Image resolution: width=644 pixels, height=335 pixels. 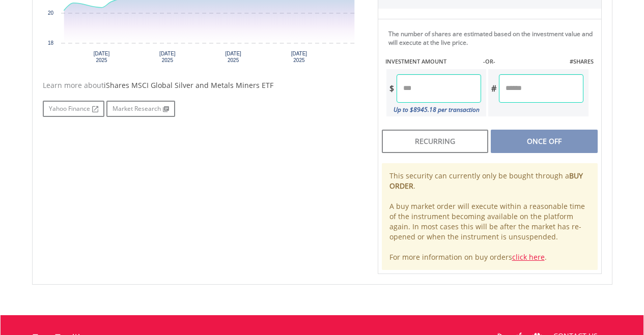 I want to click on label: #SHARES, so click(x=582, y=62).